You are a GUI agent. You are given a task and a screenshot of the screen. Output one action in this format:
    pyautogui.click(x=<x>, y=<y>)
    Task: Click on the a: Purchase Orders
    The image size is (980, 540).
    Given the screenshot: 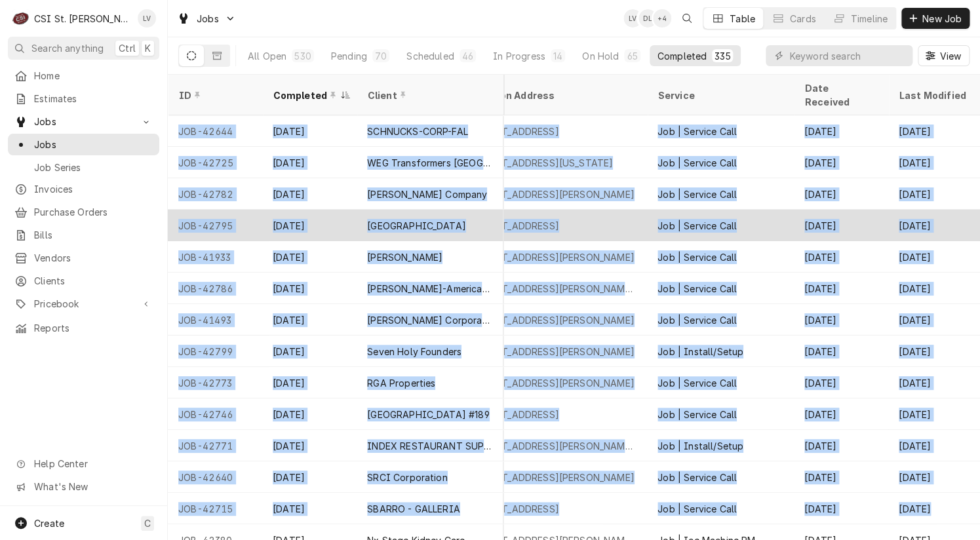 What is the action you would take?
    pyautogui.click(x=83, y=212)
    